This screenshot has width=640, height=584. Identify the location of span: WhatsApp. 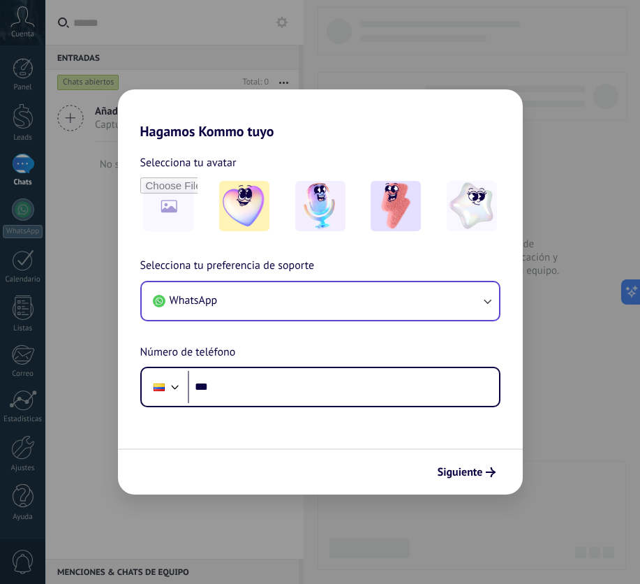
(193, 300).